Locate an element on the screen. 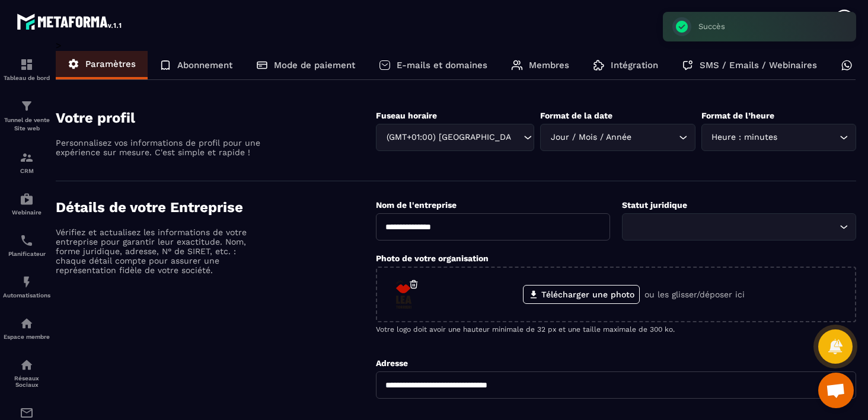  p: Membres is located at coordinates (549, 65).